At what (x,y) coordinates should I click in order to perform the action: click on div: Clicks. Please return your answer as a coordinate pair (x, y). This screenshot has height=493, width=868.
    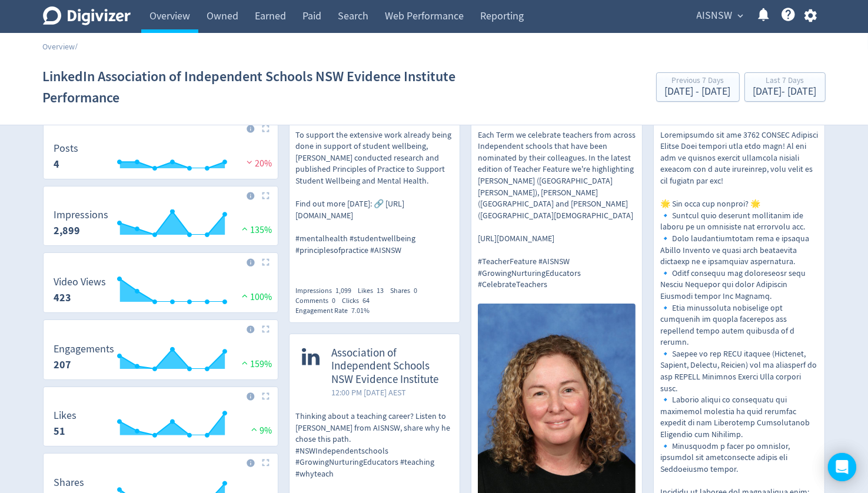
    Looking at the image, I should click on (359, 300).